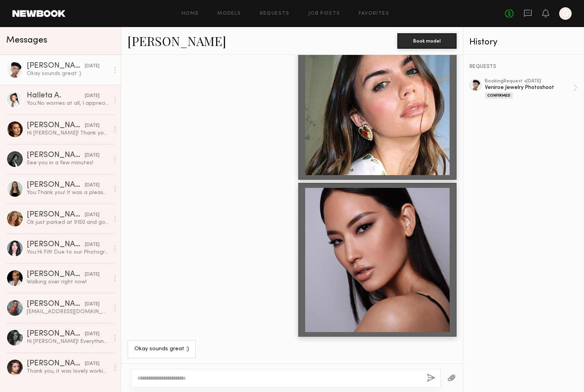 The height and width of the screenshot is (392, 584). What do you see at coordinates (67, 104) in the screenshot?
I see `div: You: No worries at all, I appreciate you letting me know. Take care` at bounding box center [67, 104].